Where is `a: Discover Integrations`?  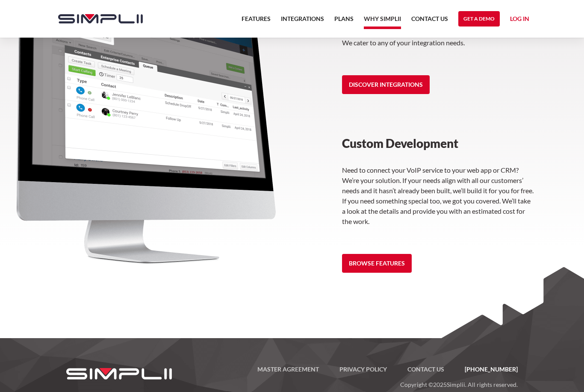
a: Discover Integrations is located at coordinates (385, 85).